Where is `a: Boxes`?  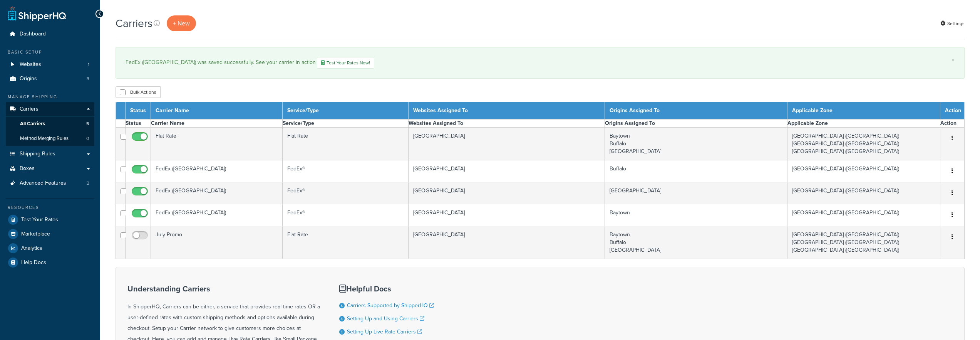
a: Boxes is located at coordinates (50, 168).